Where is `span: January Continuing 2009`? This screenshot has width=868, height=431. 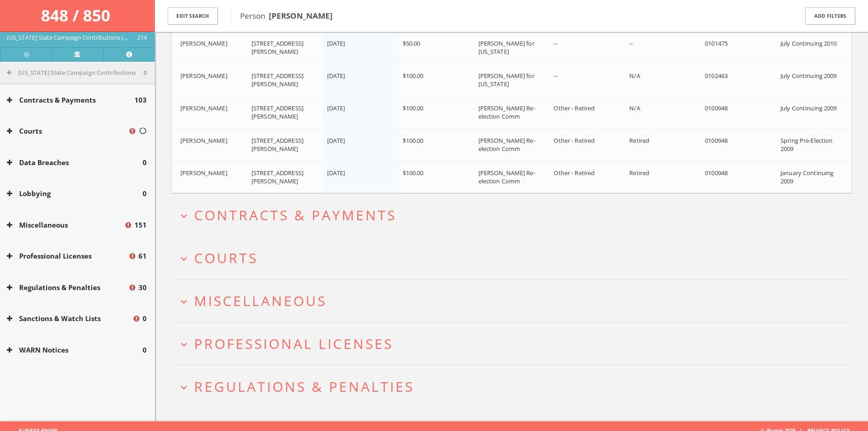
span: January Continuing 2009 is located at coordinates (807, 177).